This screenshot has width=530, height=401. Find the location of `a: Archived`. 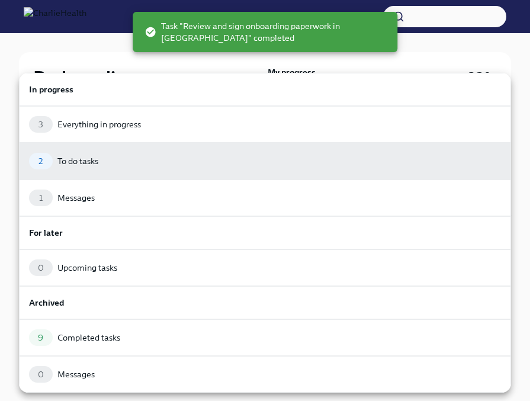

a: Archived is located at coordinates (265, 303).